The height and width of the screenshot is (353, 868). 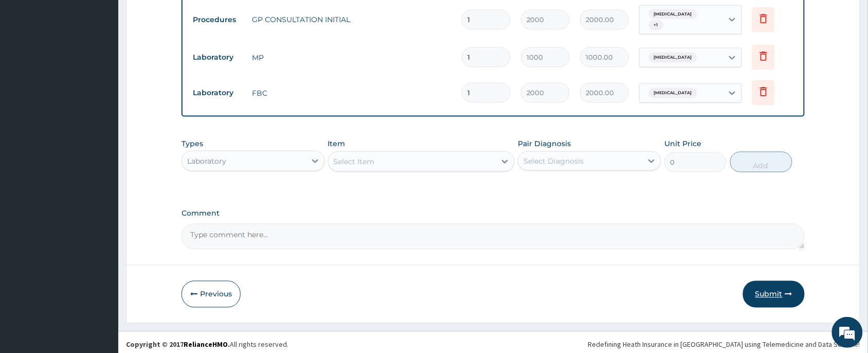 I want to click on a: RelianceHMO, so click(x=206, y=344).